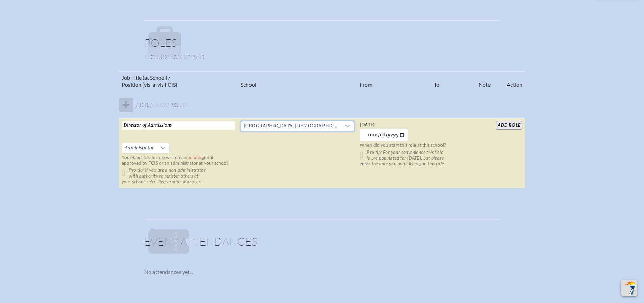 Image resolution: width=644 pixels, height=303 pixels. What do you see at coordinates (298, 81) in the screenshot?
I see `th: School` at bounding box center [298, 81].